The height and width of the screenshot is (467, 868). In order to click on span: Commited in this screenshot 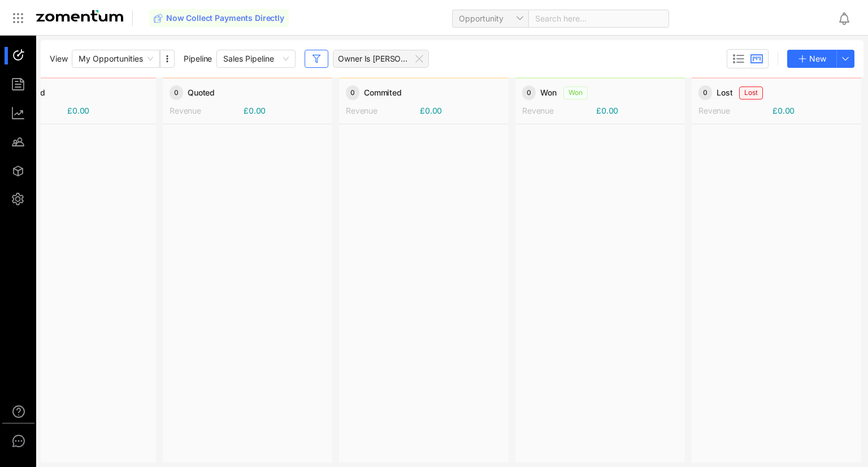, I will do `click(383, 93)`.